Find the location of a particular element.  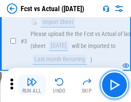

div: Last month Recurring is located at coordinates (60, 60).